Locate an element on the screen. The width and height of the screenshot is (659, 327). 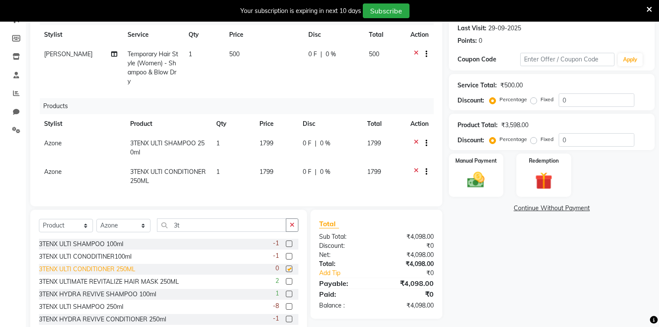
div: 3TENX HYDRA REVIVE SHAMPOO 100ml is located at coordinates (97, 294).